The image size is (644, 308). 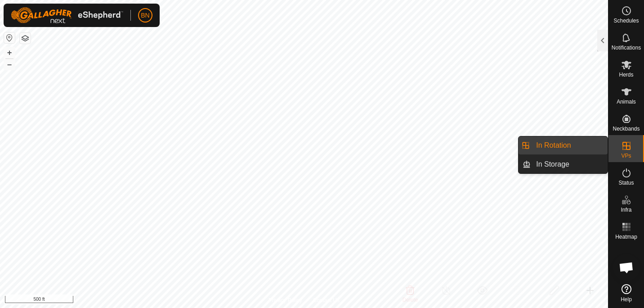 I want to click on button: Map Layers, so click(x=25, y=38).